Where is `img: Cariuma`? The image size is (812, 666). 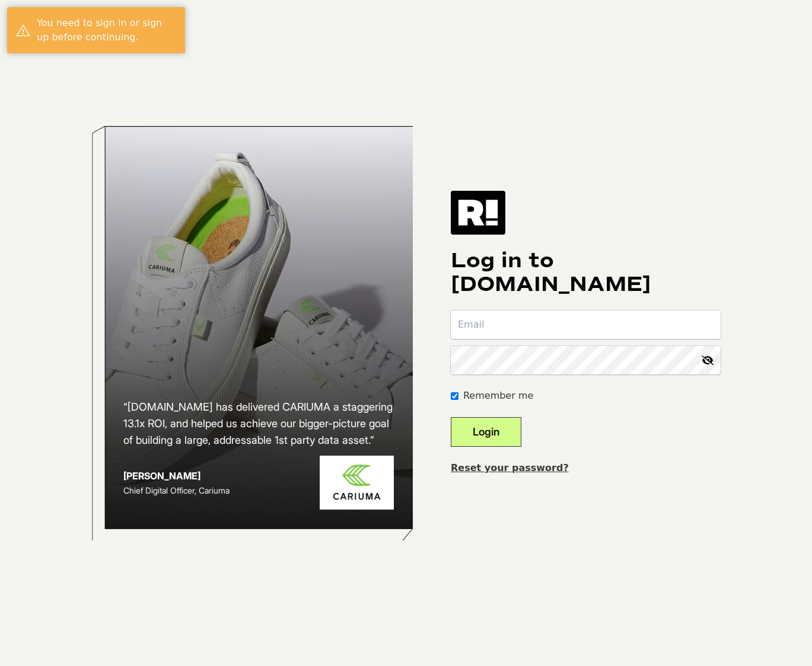
img: Cariuma is located at coordinates (356, 483).